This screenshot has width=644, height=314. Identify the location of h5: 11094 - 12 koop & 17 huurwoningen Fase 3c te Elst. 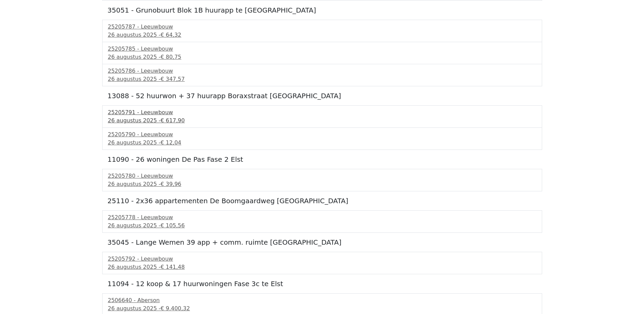
(322, 284).